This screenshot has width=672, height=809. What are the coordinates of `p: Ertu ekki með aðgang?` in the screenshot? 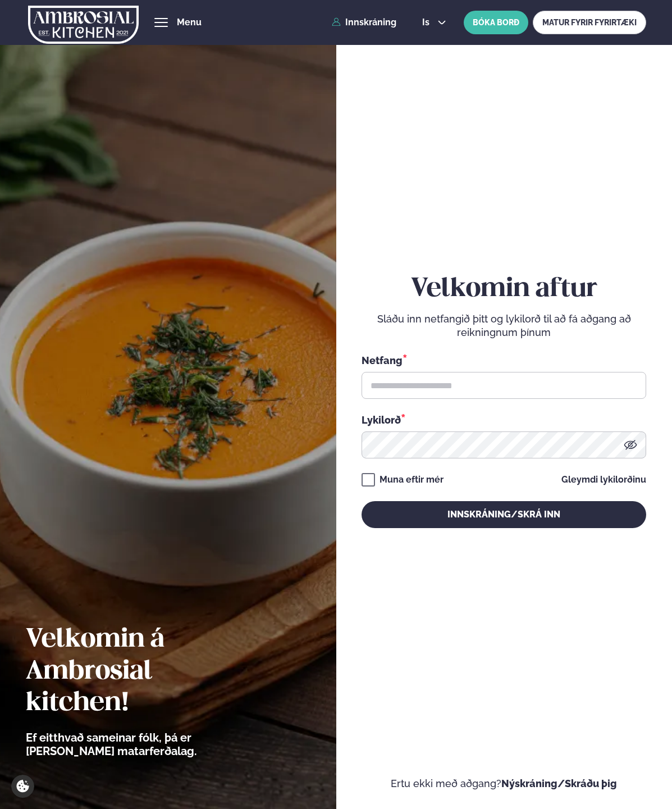 It's located at (503, 783).